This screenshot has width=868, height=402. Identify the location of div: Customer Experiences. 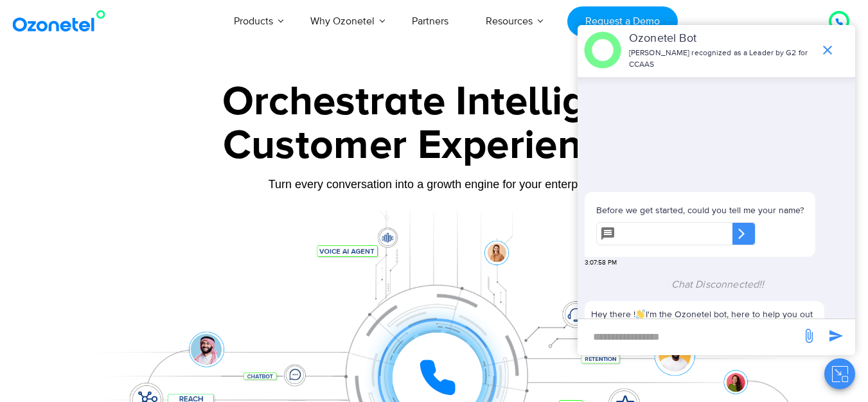
(434, 146).